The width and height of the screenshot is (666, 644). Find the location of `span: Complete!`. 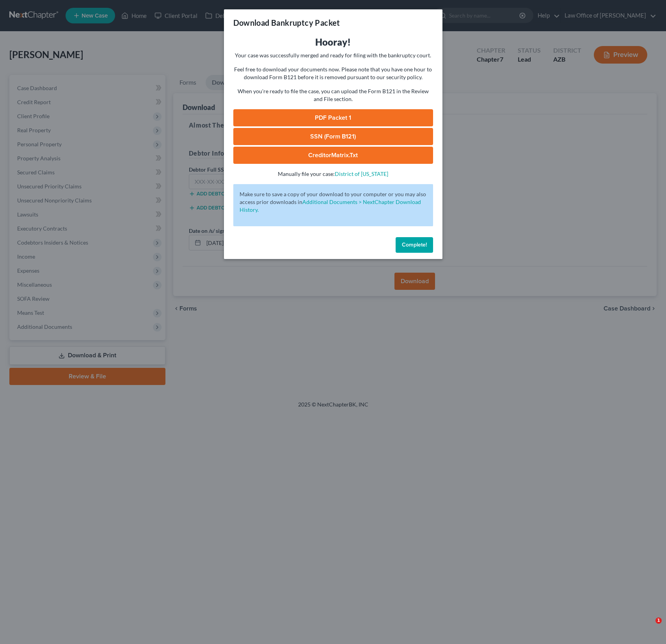

span: Complete! is located at coordinates (415, 244).